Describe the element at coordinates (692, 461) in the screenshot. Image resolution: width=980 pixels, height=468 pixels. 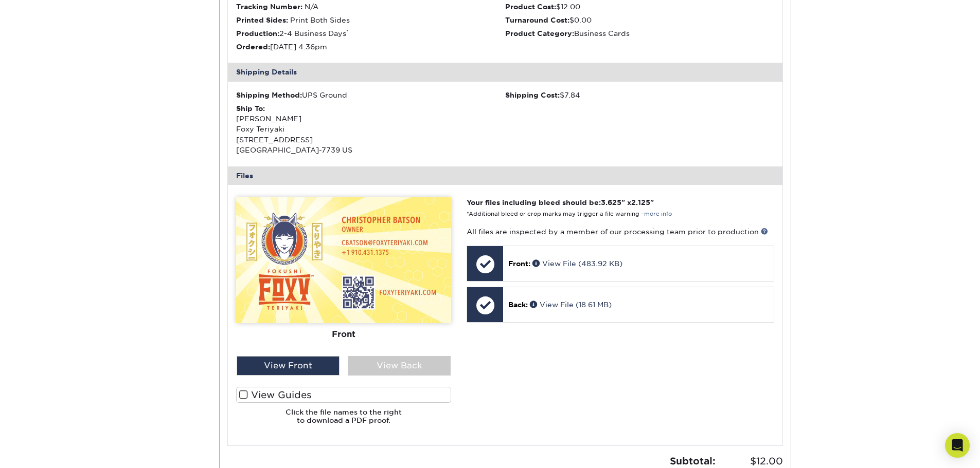
I see `strong: Subtotal:` at that location.